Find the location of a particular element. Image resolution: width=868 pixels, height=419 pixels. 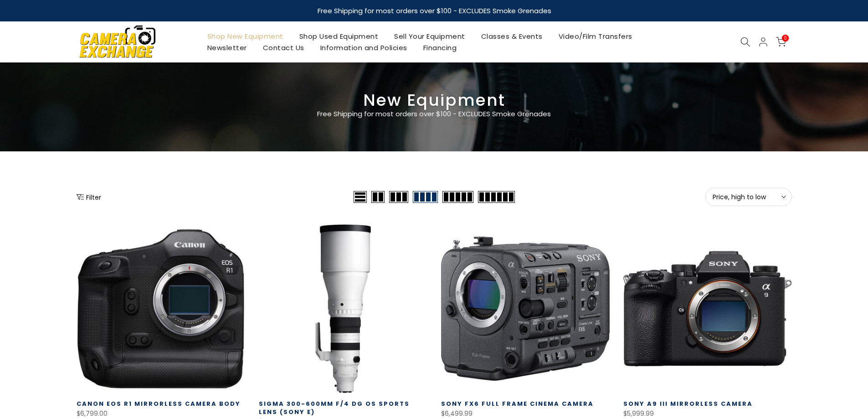

a: Shop New Equipment is located at coordinates (245, 36).